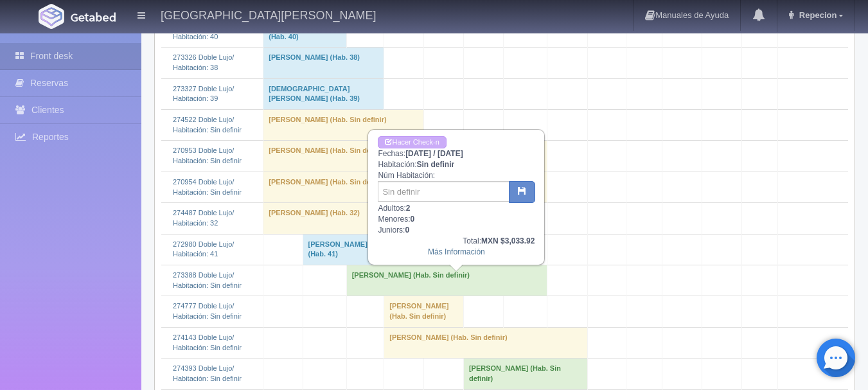 The image size is (868, 390). I want to click on a: Hacer Check-in, so click(412, 142).